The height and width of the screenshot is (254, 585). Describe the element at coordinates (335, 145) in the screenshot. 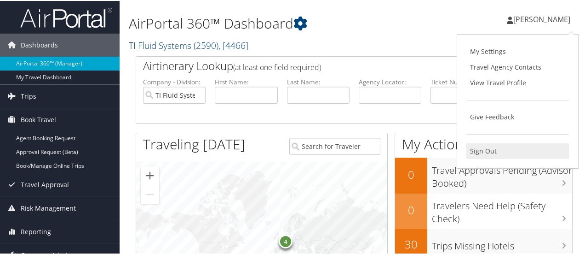

I see `input: Search for Traveler` at that location.